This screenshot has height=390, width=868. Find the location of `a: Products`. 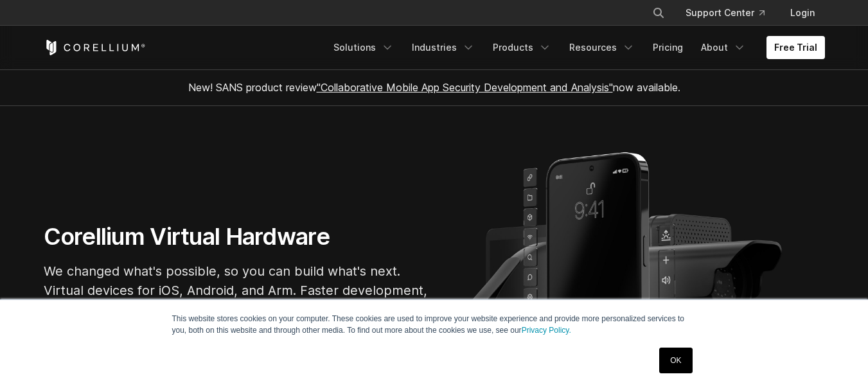

a: Products is located at coordinates (521, 48).